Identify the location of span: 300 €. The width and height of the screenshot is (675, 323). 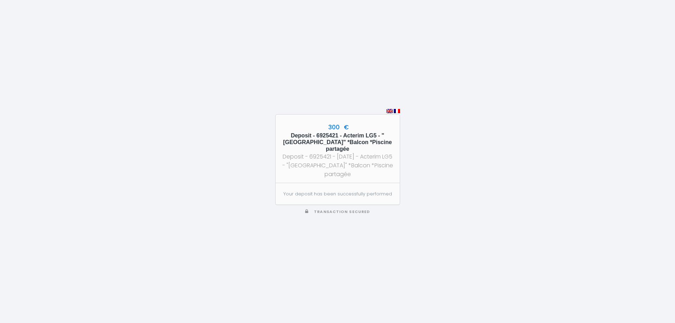
(337, 127).